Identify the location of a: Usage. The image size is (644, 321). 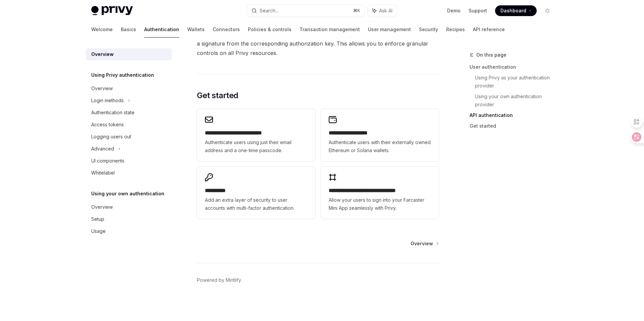
(129, 231).